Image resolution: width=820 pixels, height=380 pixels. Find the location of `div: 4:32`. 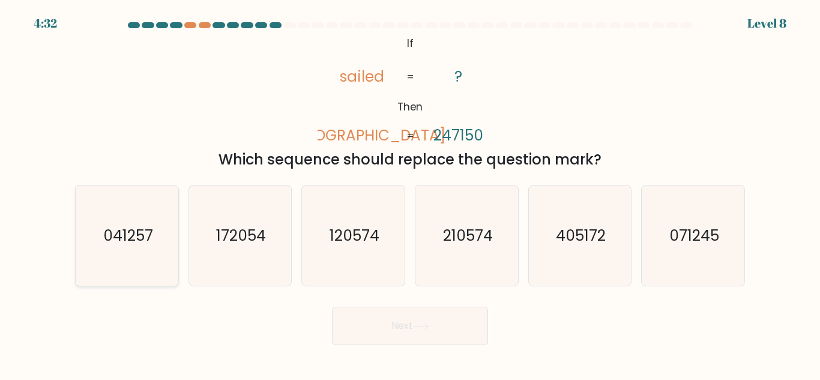

div: 4:32 is located at coordinates (45, 23).